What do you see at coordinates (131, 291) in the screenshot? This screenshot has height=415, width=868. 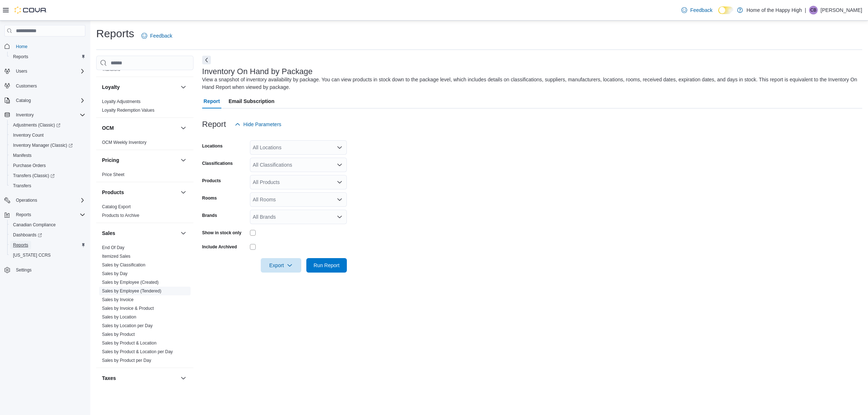 I see `a: Sales by Employee (Tendered)` at bounding box center [131, 291].